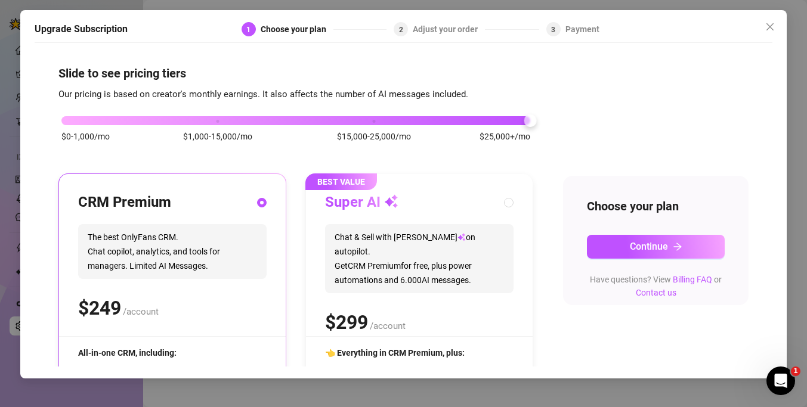 The image size is (807, 407). Describe the element at coordinates (448, 29) in the screenshot. I see `div: Adjust your order` at that location.